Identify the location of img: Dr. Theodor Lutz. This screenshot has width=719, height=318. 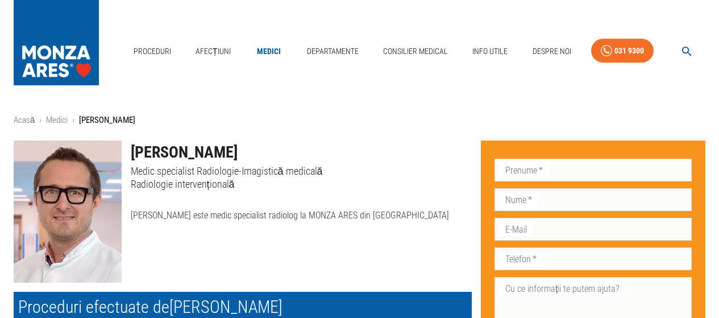
(68, 211).